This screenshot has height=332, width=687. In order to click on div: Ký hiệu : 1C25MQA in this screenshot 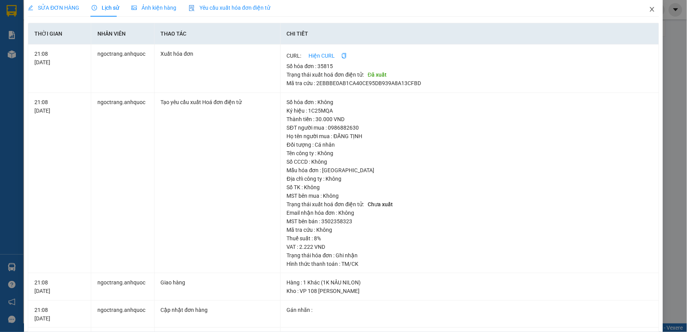, I will do `click(470, 111)`.